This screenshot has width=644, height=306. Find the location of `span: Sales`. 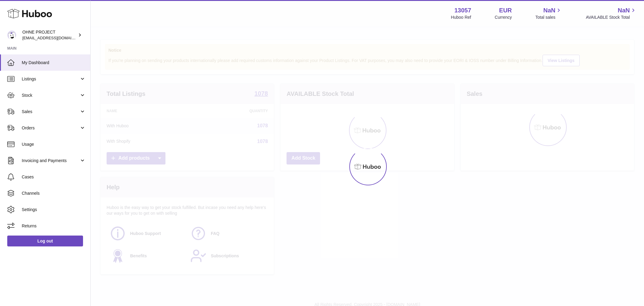

span: Sales is located at coordinates (51, 111).